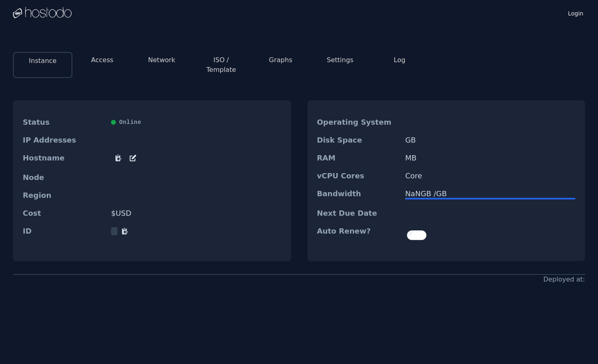  I want to click on button: Settings, so click(340, 60).